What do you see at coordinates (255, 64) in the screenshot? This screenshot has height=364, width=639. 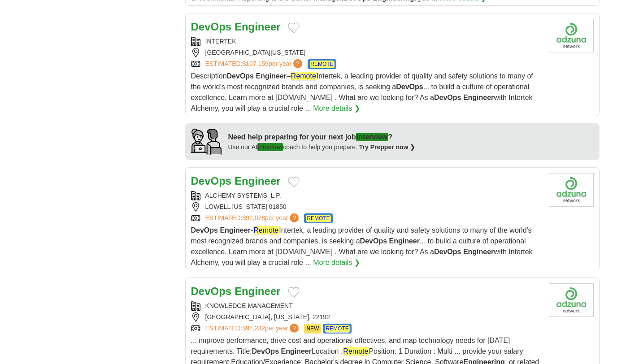 I see `a: ESTIMATED:$107,159per year?` at bounding box center [255, 64].